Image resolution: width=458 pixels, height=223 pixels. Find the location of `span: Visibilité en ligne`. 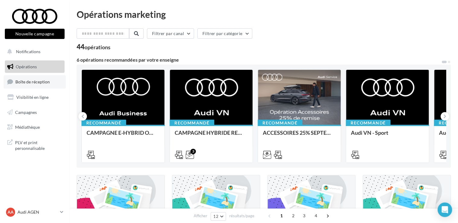

span: Visibilité en ligne is located at coordinates (32, 97).